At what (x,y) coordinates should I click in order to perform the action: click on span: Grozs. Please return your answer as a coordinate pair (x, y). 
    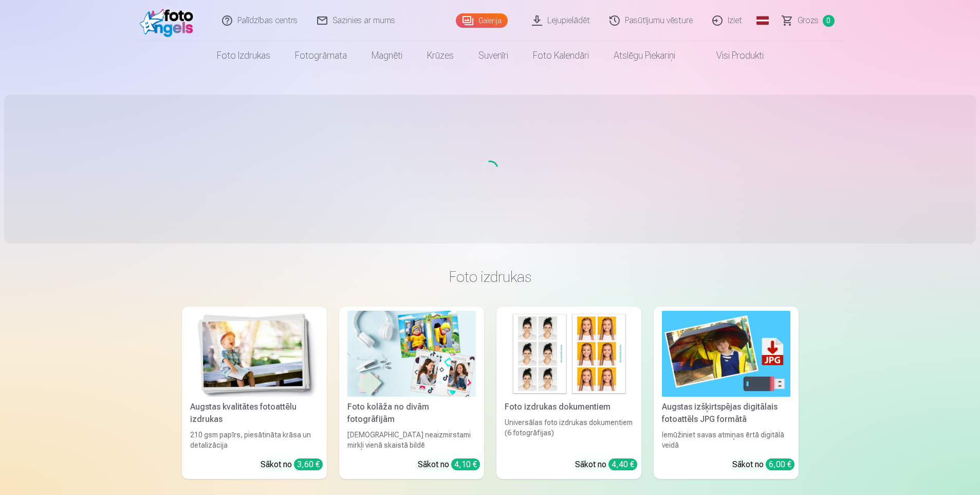
    Looking at the image, I should click on (808, 21).